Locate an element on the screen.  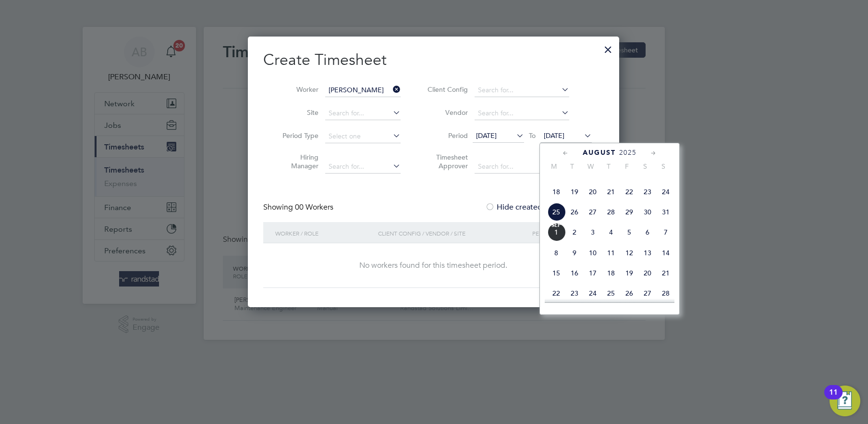
span: M is located at coordinates (554, 166).